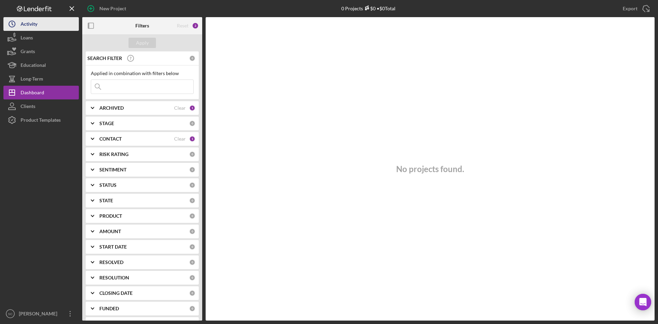 The image size is (658, 324). I want to click on b: STATE, so click(106, 201).